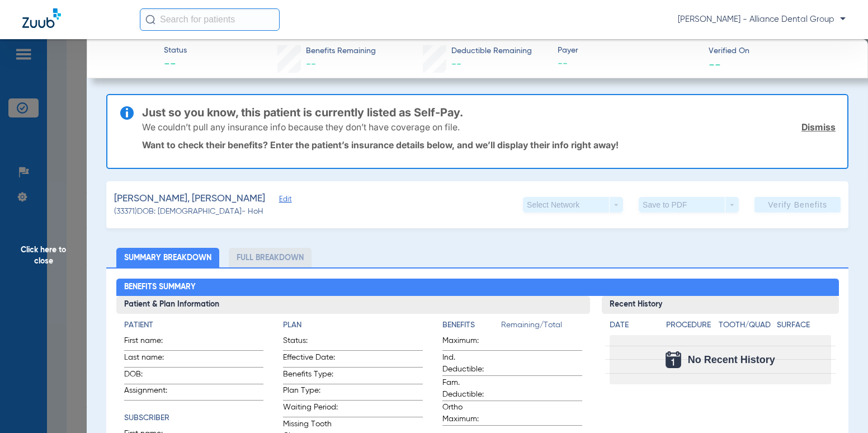 The width and height of the screenshot is (868, 433). What do you see at coordinates (488, 112) in the screenshot?
I see `h3: Just so you know, this patient is currently listed as Self-Pay.` at bounding box center [488, 112].